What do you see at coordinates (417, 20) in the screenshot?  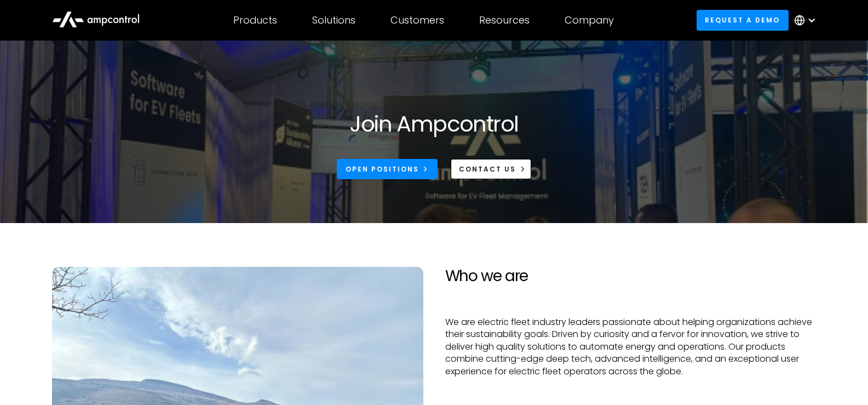 I see `div: Customers` at bounding box center [417, 20].